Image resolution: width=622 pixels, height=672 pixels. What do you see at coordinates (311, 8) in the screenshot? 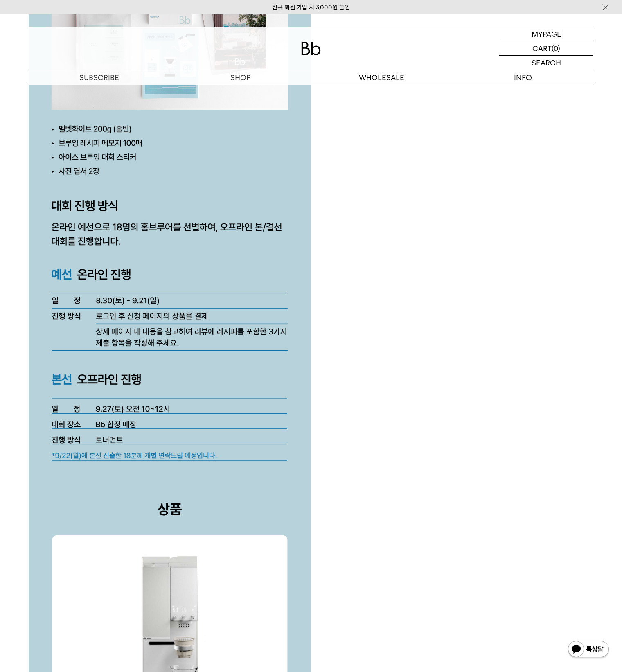
I see `a: 신규 회원 가입 시 3,000원 할인` at bounding box center [311, 8].